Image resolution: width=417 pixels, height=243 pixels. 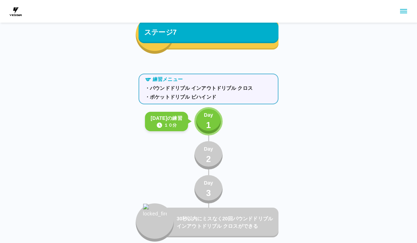 What do you see at coordinates (167, 79) in the screenshot?
I see `p: 練習メニュー` at bounding box center [167, 79].